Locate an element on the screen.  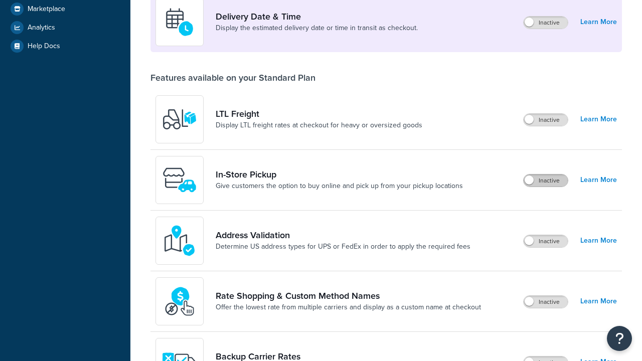
a: Determine US address types for UPS or FedEx in order to apply the required fees is located at coordinates (343, 247).